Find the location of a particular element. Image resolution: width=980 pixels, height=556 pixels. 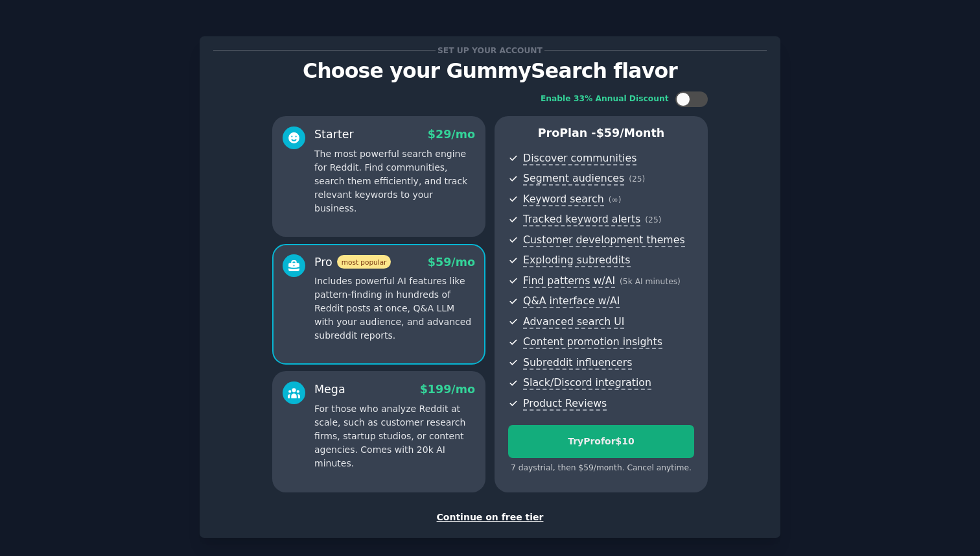

span: Set up your account is located at coordinates (490, 50).